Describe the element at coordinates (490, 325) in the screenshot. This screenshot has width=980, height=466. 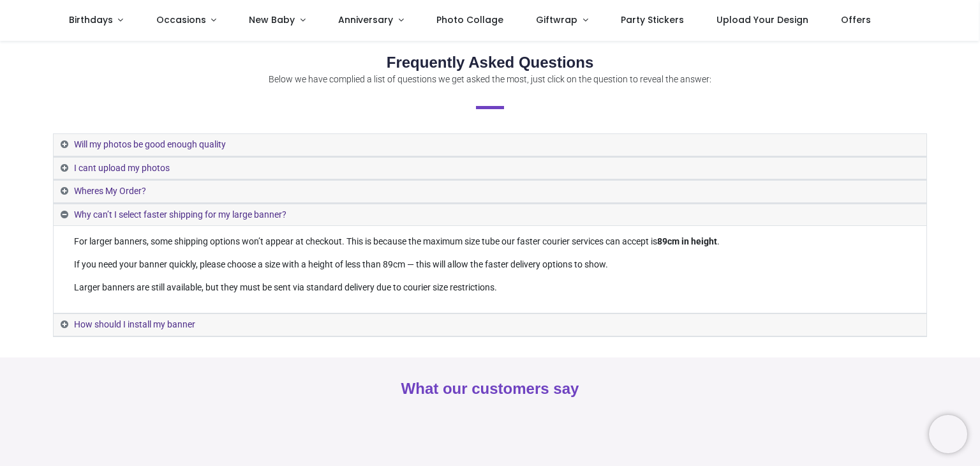
I see `a: How should I install my banner` at that location.